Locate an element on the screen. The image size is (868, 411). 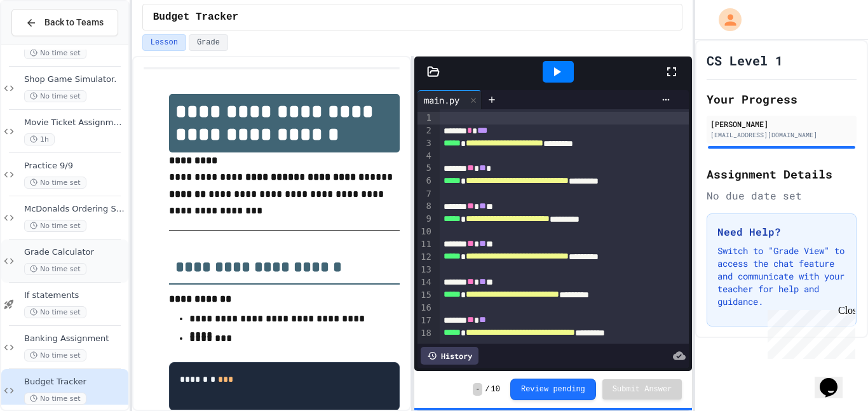
div: 2 is located at coordinates (425, 131).